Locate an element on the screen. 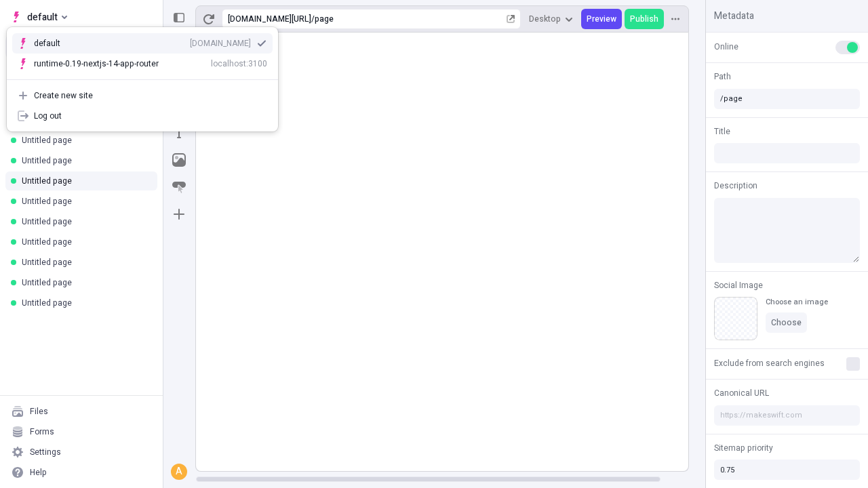 The height and width of the screenshot is (488, 868). button: Desktop is located at coordinates (551, 19).